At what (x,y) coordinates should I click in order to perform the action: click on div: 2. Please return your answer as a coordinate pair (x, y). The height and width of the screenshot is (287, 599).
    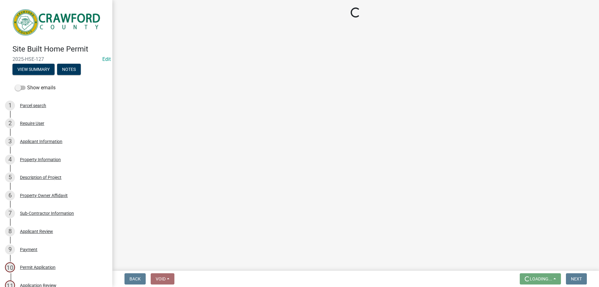
    Looking at the image, I should click on (10, 123).